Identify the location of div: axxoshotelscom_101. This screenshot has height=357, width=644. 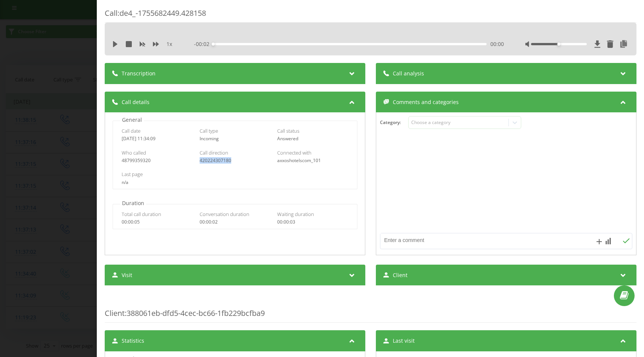
(313, 161).